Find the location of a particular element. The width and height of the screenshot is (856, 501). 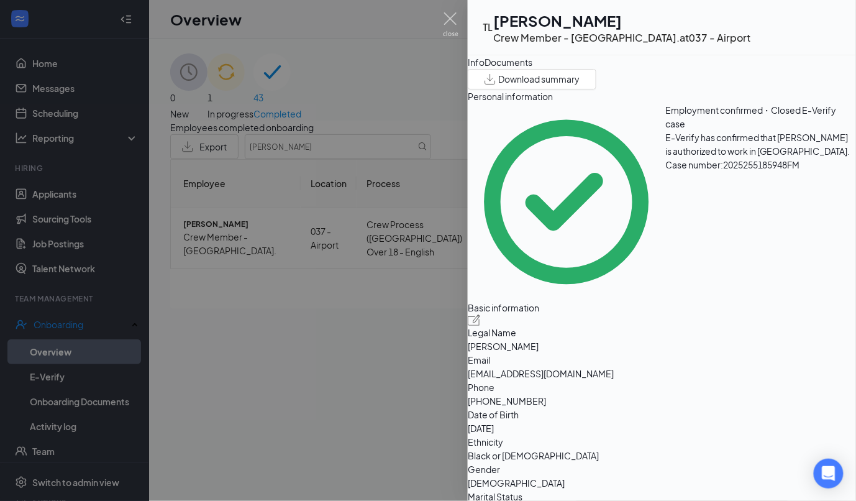

span: Personal information is located at coordinates (662, 96).